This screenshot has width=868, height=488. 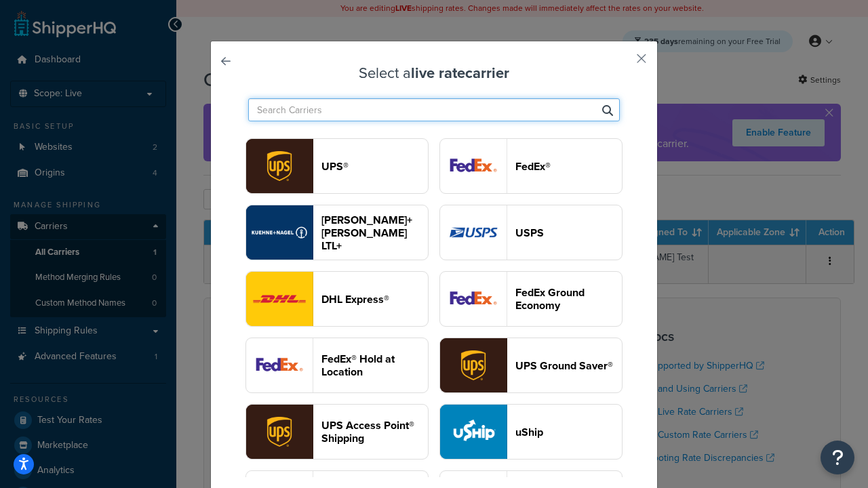 I want to click on img: smartPost logo, so click(x=473, y=299).